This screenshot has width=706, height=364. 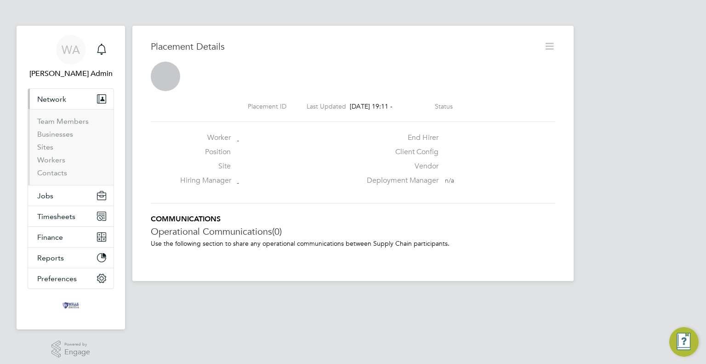 What do you see at coordinates (353, 219) in the screenshot?
I see `h5: COMMUNICATIONS` at bounding box center [353, 219].